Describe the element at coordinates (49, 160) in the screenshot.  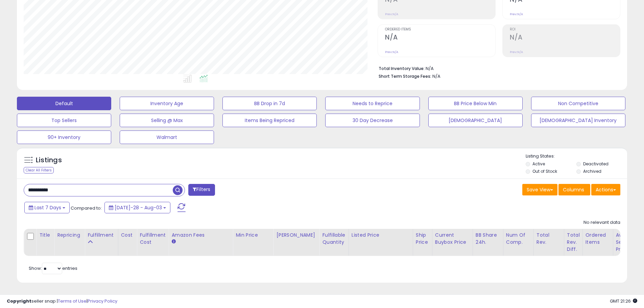
I see `h5: Listings` at that location.